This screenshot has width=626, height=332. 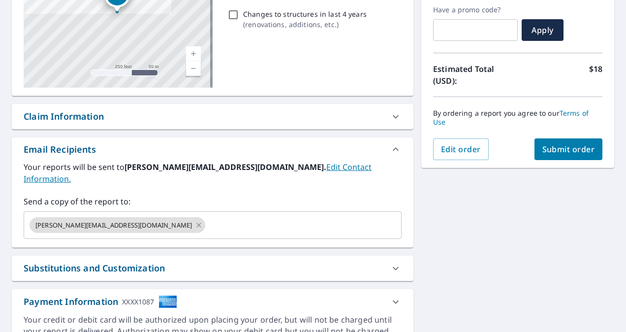 I want to click on p: ( renovations, additions, etc. ), so click(x=305, y=24).